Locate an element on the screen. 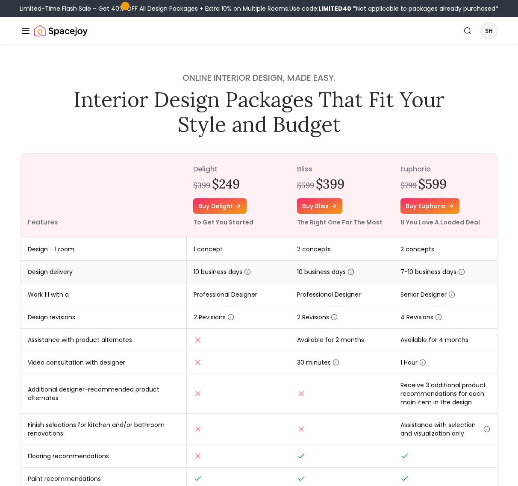 This screenshot has height=486, width=518. span: Senior Designer is located at coordinates (428, 294).